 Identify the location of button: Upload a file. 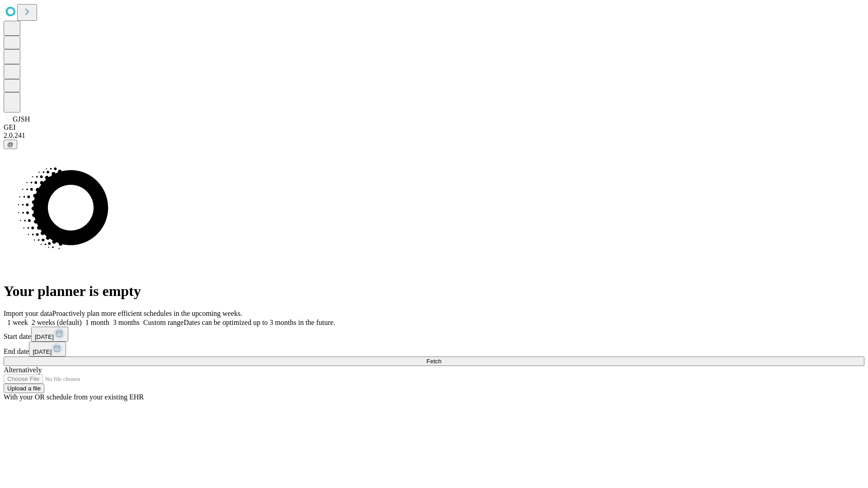
(24, 388).